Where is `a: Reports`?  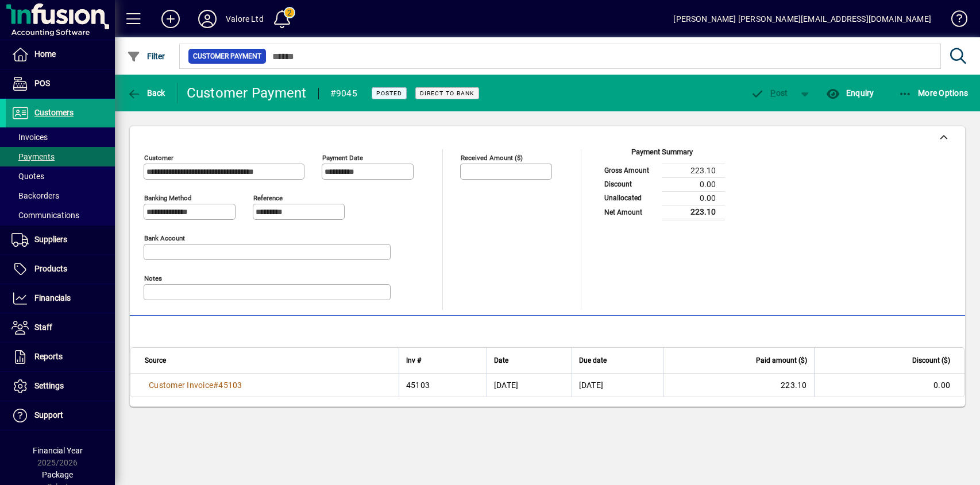 a: Reports is located at coordinates (60, 357).